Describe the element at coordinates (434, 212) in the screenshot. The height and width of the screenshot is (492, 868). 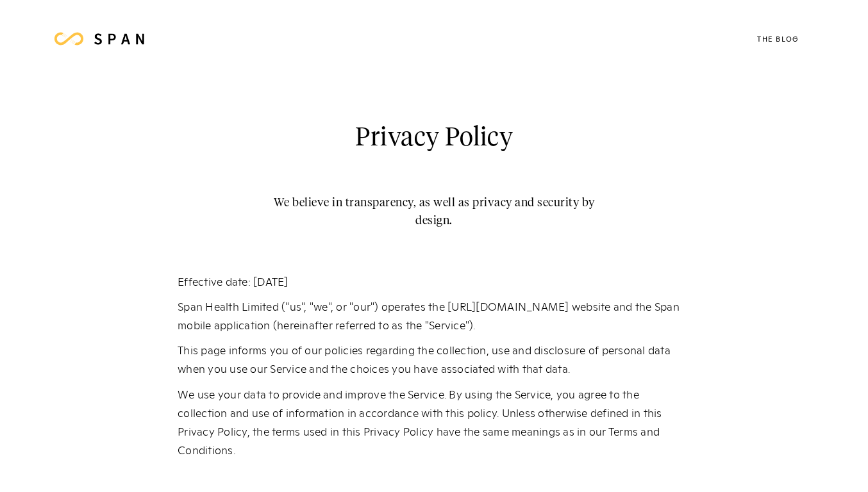
I see `h2: We believe in transparency, as well as privacy and security by design.` at that location.